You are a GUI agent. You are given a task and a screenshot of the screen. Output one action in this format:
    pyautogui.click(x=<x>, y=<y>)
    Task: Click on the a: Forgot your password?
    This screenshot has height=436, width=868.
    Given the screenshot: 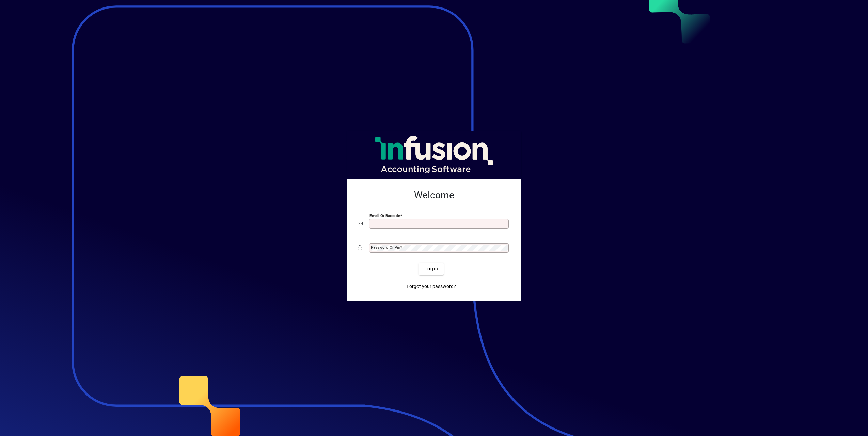 What is the action you would take?
    pyautogui.click(x=431, y=287)
    